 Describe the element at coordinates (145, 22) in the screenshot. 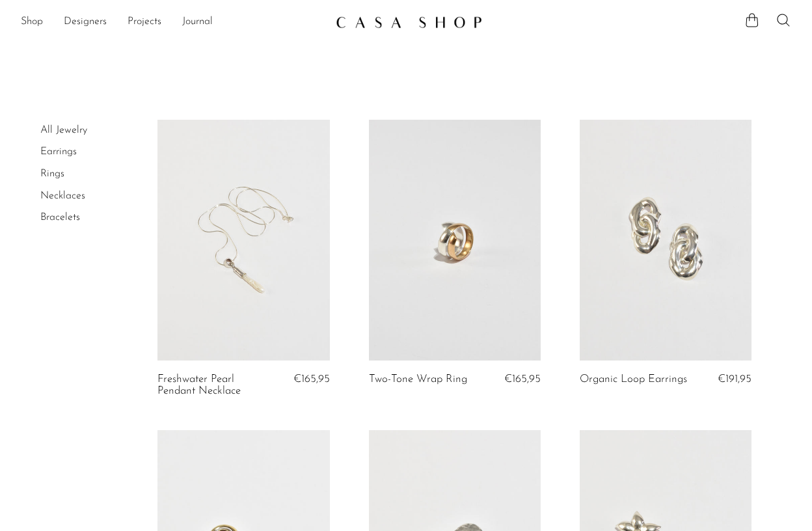

I see `a: Projects` at that location.